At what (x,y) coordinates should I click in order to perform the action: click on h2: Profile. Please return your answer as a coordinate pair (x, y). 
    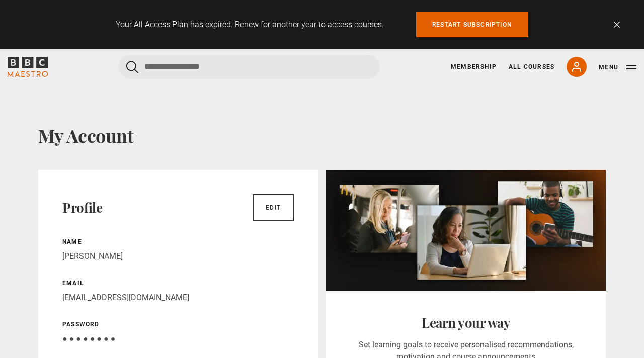
    Looking at the image, I should click on (82, 208).